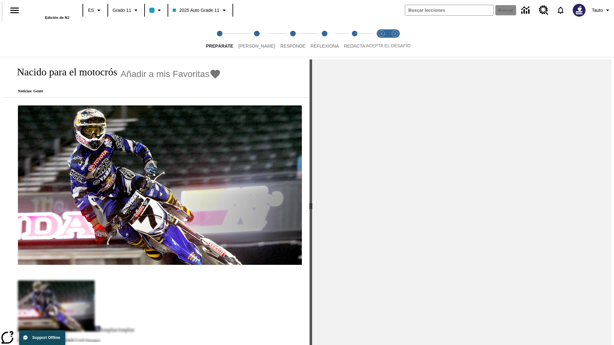 The width and height of the screenshot is (614, 345). What do you see at coordinates (156, 201) in the screenshot?
I see `div: reading` at bounding box center [156, 201].